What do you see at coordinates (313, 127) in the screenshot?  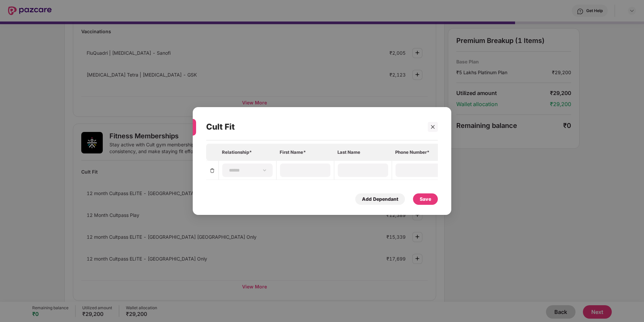 I see `div: Cult Fit` at bounding box center [313, 127].